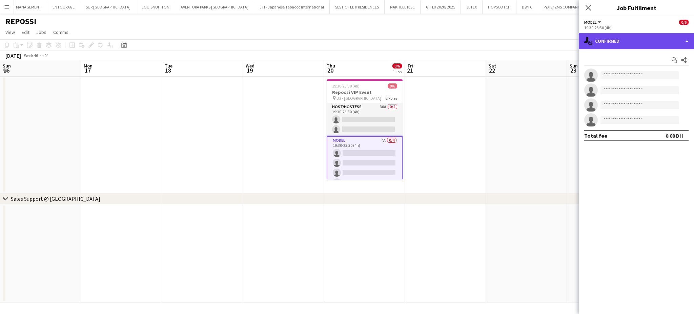 This screenshot has height=314, width=694. What do you see at coordinates (402, 7) in the screenshot?
I see `button: NAKHEEL PJSC` at bounding box center [402, 7].